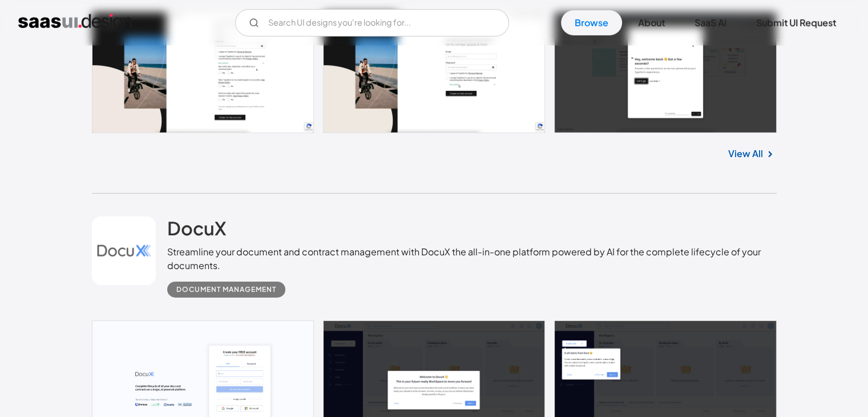 The height and width of the screenshot is (417, 868). What do you see at coordinates (372, 23) in the screenshot?
I see `input: Search UI designs you're looking for...` at bounding box center [372, 23].